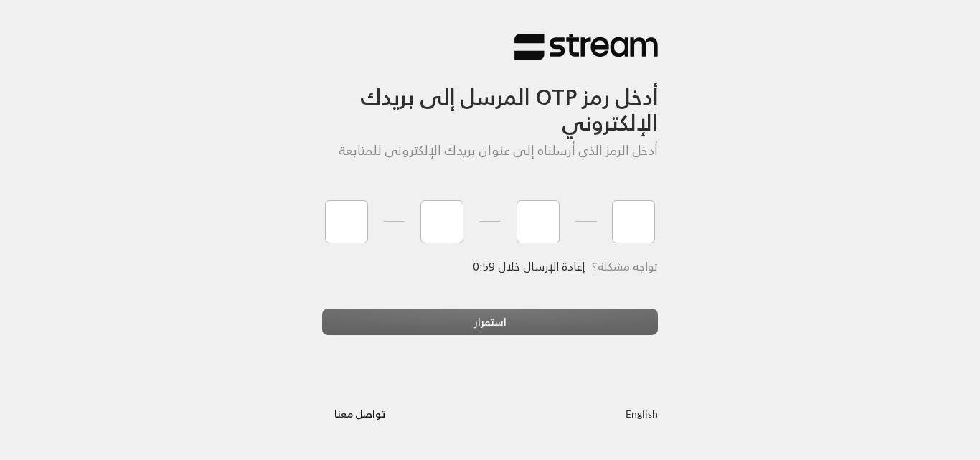 The width and height of the screenshot is (980, 460). What do you see at coordinates (528, 266) in the screenshot?
I see `span: إعادة الإرسال خلال 0:59` at bounding box center [528, 266].